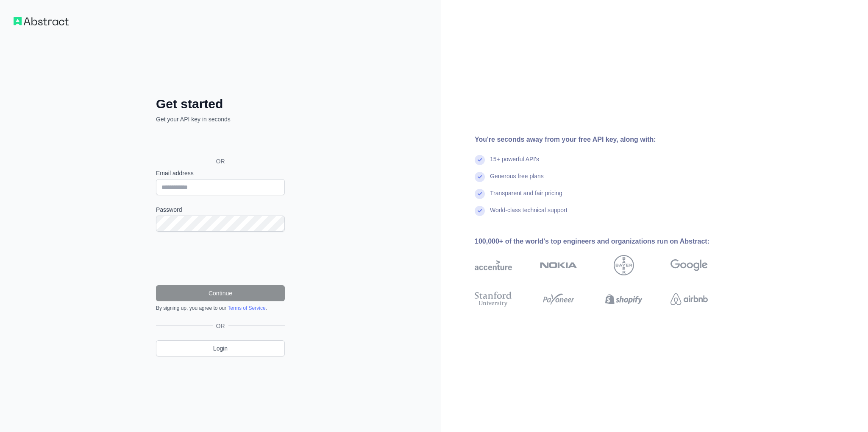 The height and width of the screenshot is (432, 868). I want to click on a: Terms of Service, so click(246, 308).